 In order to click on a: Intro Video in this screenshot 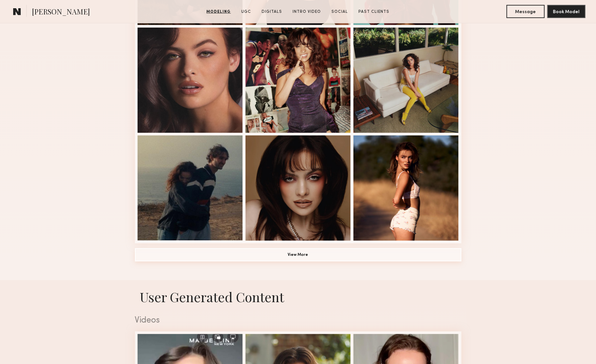, I will do `click(307, 12)`.